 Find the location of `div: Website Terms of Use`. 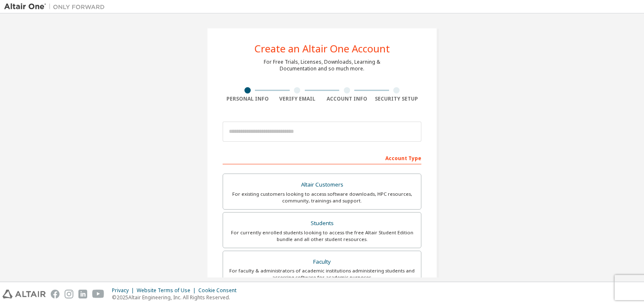

div: Website Terms of Use is located at coordinates (167, 291).